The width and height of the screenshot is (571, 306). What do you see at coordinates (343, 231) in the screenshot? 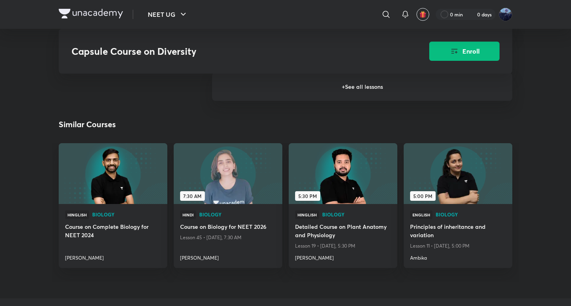
I see `a: Detailed Course on Plant Anatomy and Physiology` at bounding box center [343, 231].